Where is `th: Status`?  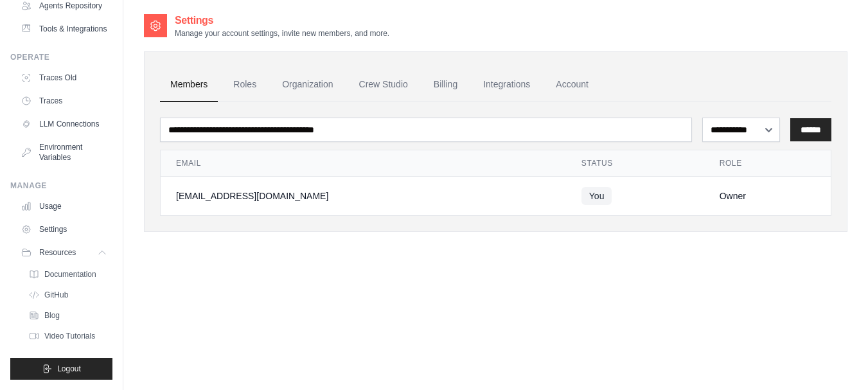 th: Status is located at coordinates (635, 163).